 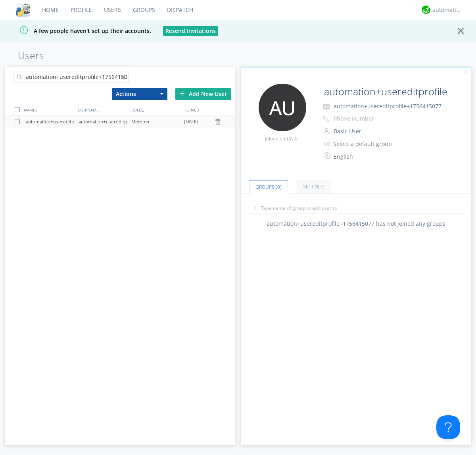 What do you see at coordinates (282, 138) in the screenshot?
I see `span: Joined on` at bounding box center [282, 138].